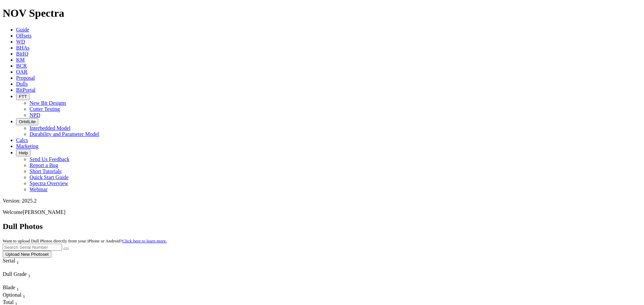 The height and width of the screenshot is (305, 644). I want to click on span: Offsets, so click(24, 35).